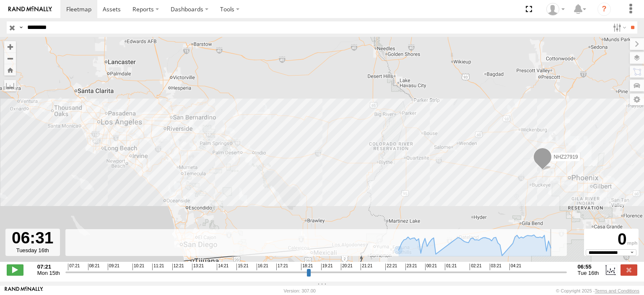 This screenshot has height=295, width=644. I want to click on label: Play/Stop, so click(15, 269).